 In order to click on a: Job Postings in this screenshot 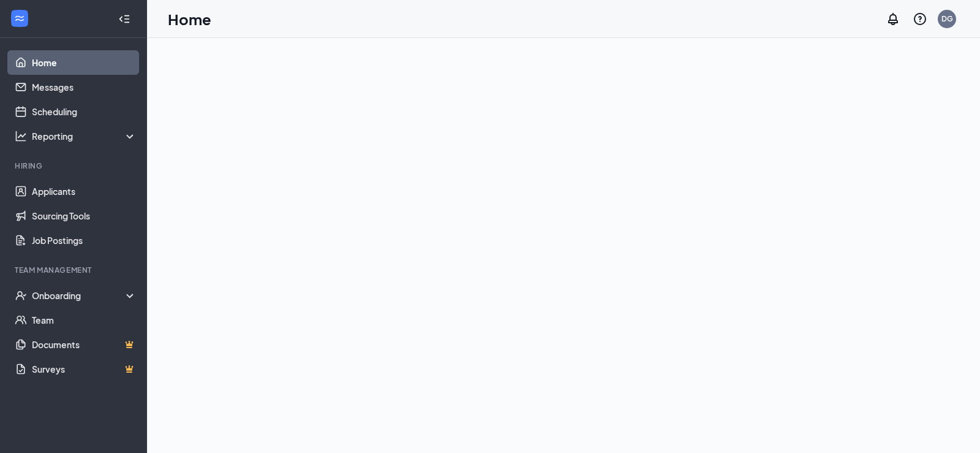, I will do `click(84, 240)`.